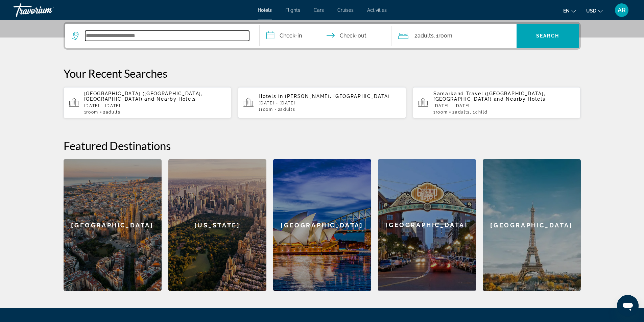 The height and width of the screenshot is (322, 644). Describe the element at coordinates (622, 10) in the screenshot. I see `span: AR` at that location.